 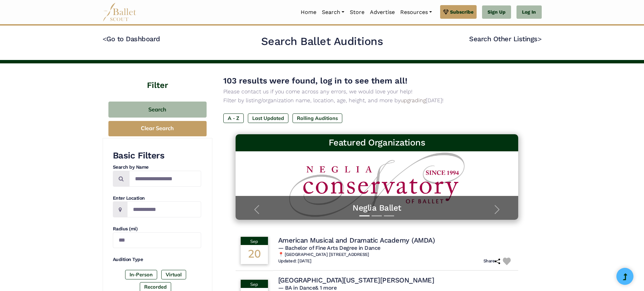 I want to click on p: Please contact us if you come across any errors, we would love your help!, so click(x=377, y=92).